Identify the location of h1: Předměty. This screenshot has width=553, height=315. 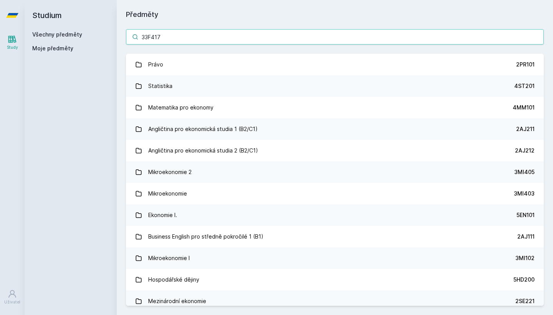
(335, 15).